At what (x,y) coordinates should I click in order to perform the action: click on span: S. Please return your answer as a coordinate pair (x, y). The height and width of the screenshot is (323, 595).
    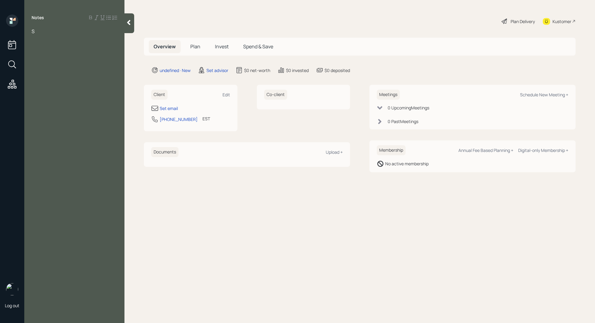
    Looking at the image, I should click on (33, 31).